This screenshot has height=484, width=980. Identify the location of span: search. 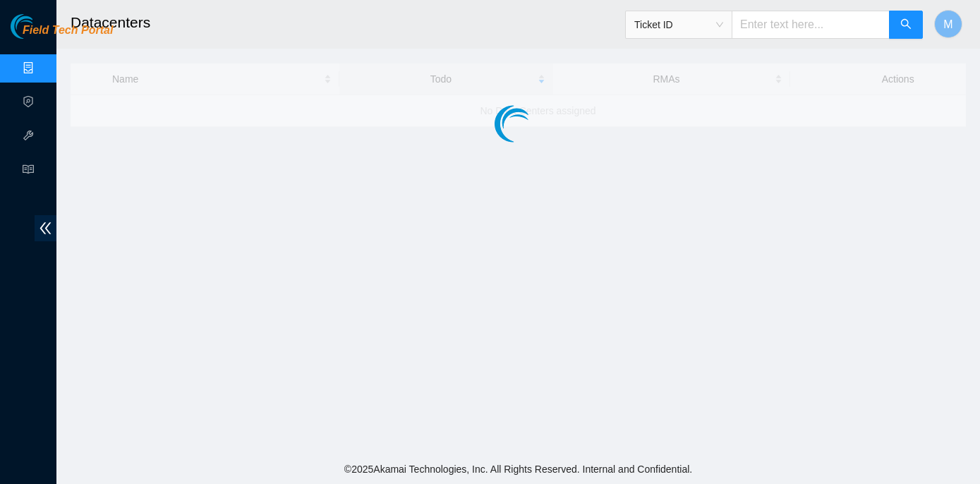
(906, 25).